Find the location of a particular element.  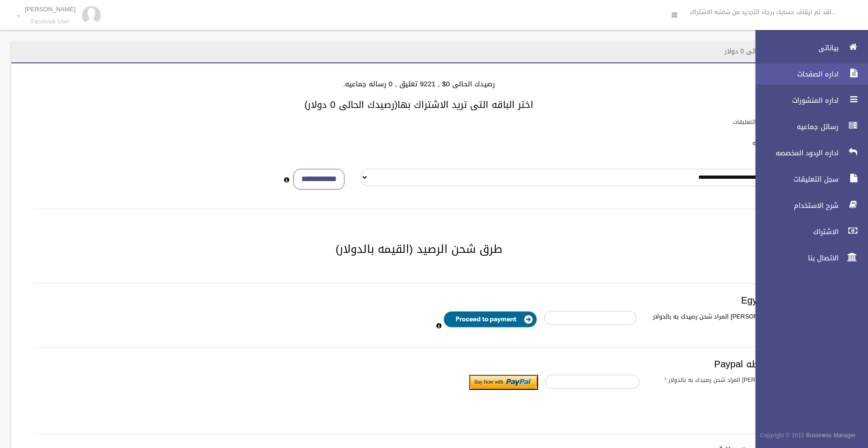

a: رسائل جماعيه is located at coordinates (807, 127).